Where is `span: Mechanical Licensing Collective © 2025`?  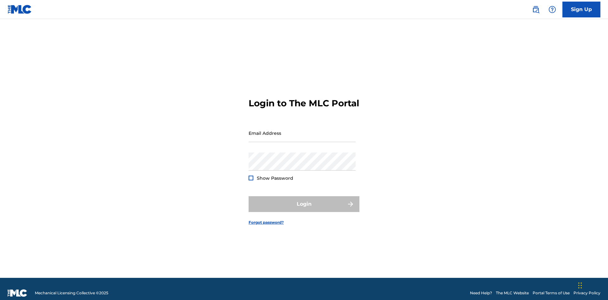 span: Mechanical Licensing Collective © 2025 is located at coordinates (72, 293).